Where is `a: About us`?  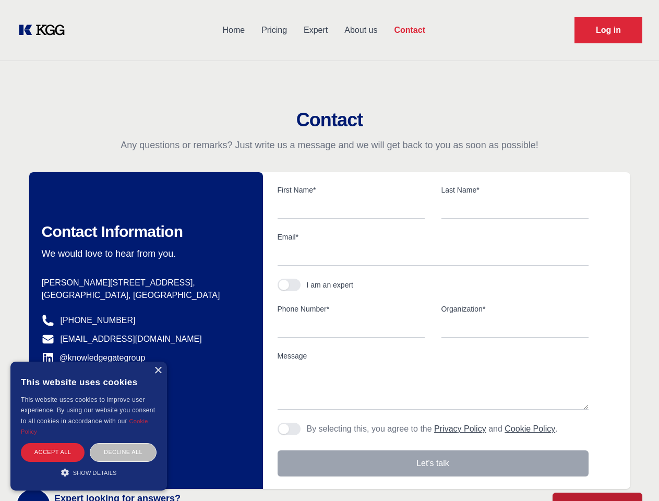
a: About us is located at coordinates (360, 30).